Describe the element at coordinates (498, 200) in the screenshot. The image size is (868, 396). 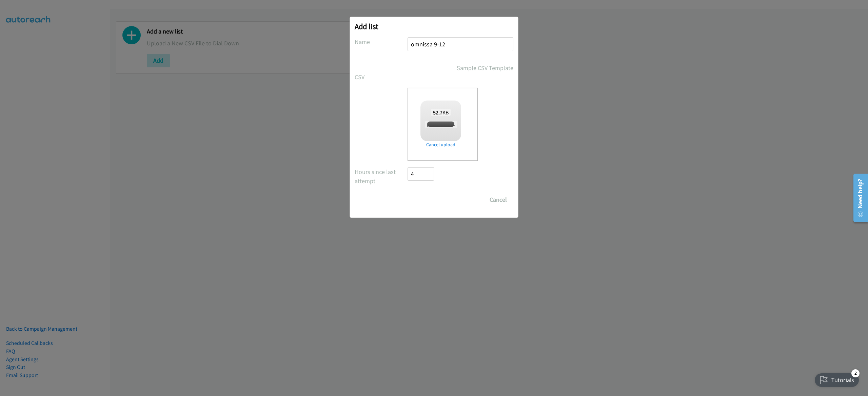
I see `button: Cancel` at that location.